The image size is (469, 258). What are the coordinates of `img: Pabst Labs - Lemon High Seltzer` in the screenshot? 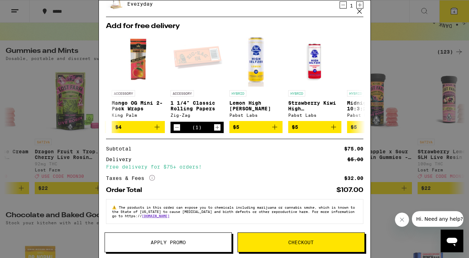 It's located at (256, 60).